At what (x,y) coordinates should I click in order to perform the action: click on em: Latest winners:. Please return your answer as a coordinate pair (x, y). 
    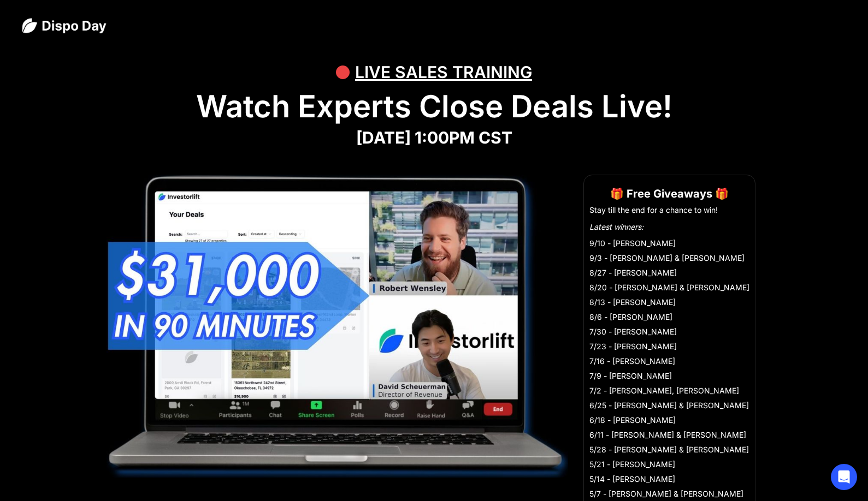
    Looking at the image, I should click on (616, 226).